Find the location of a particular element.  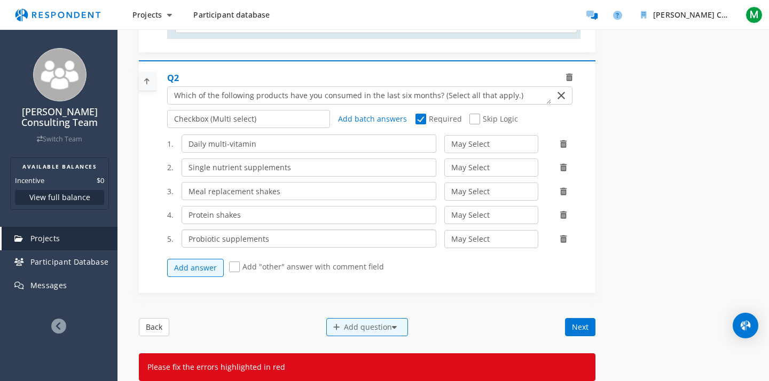

span: 3. is located at coordinates (170, 192).